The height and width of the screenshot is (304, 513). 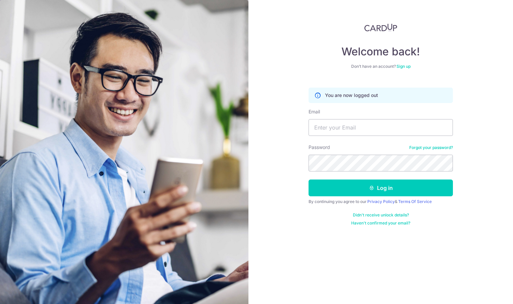 I want to click on img: CardUp Logo, so click(x=381, y=28).